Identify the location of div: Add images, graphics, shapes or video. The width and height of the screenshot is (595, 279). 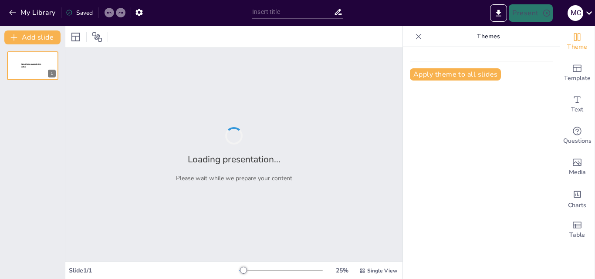
(577, 167).